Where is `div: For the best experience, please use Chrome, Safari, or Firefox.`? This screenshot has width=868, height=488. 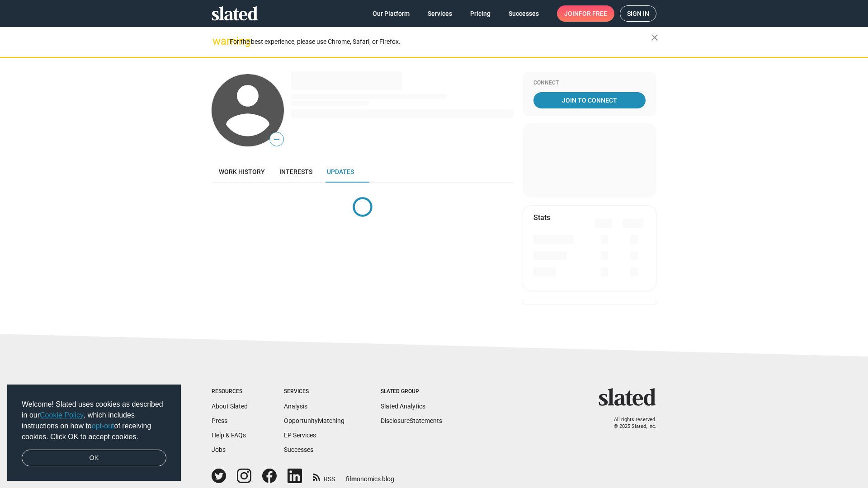 div: For the best experience, please use Chrome, Safari, or Firefox. is located at coordinates (441, 42).